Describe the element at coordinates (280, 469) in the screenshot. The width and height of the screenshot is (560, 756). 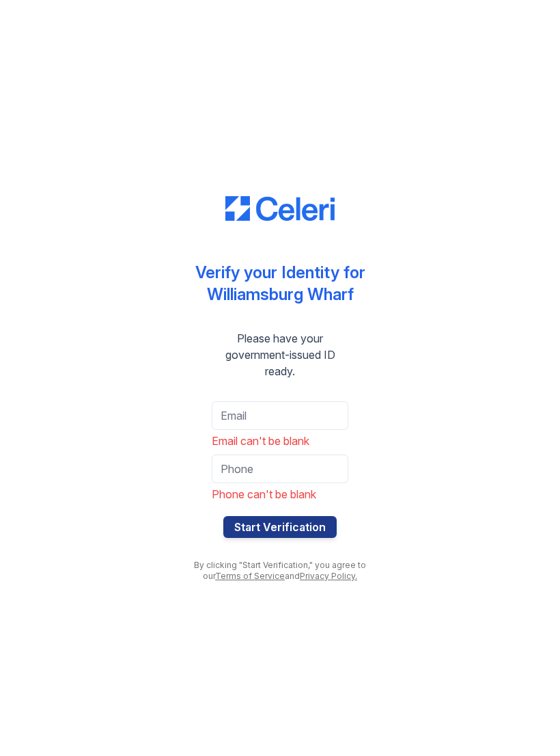
I see `input: Phone` at that location.